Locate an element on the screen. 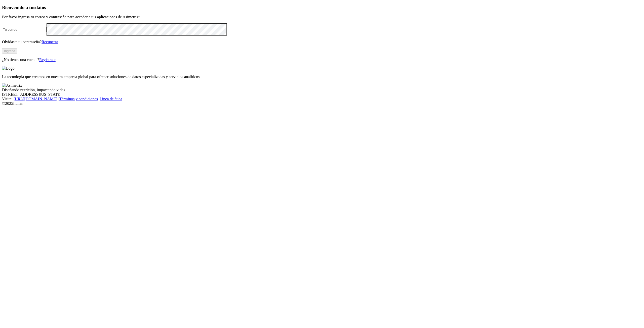 Image resolution: width=644 pixels, height=328 pixels. a: Términos y condiciones is located at coordinates (79, 99).